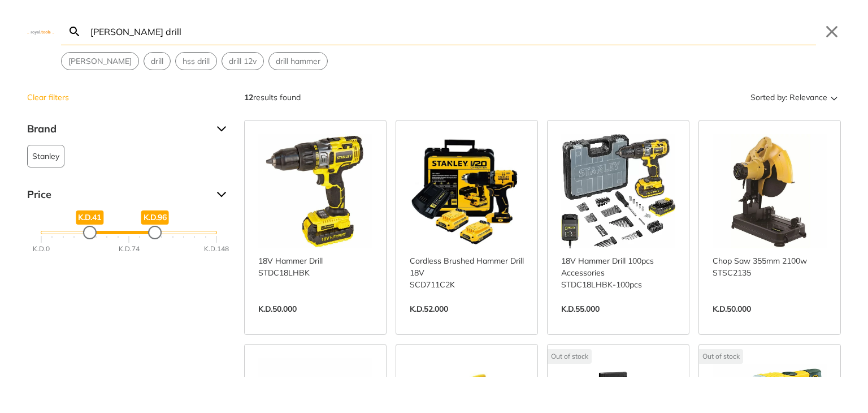 This screenshot has height=413, width=868. I want to click on div: Suggestion: hss drill, so click(196, 61).